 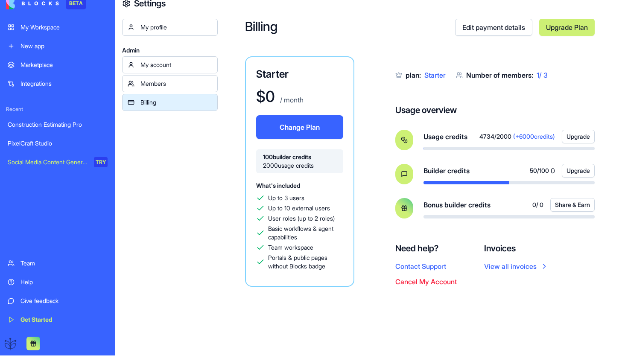 What do you see at coordinates (299, 209) in the screenshot?
I see `span: Up to 10 external users` at bounding box center [299, 209].